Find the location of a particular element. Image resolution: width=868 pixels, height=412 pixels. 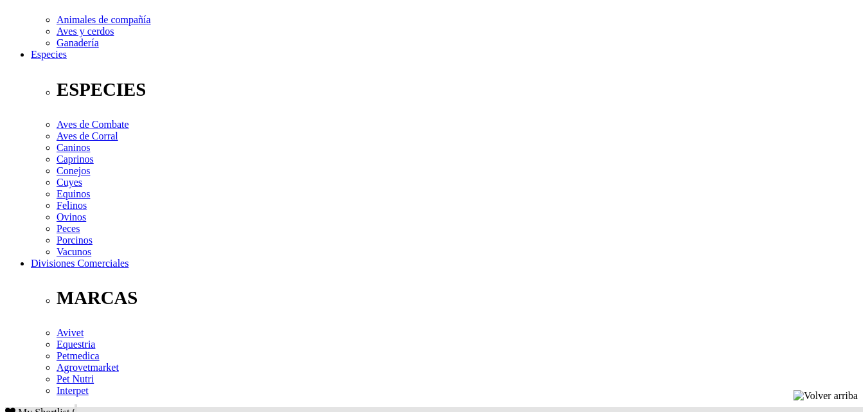

a: Aves y cerdos is located at coordinates (85, 31).